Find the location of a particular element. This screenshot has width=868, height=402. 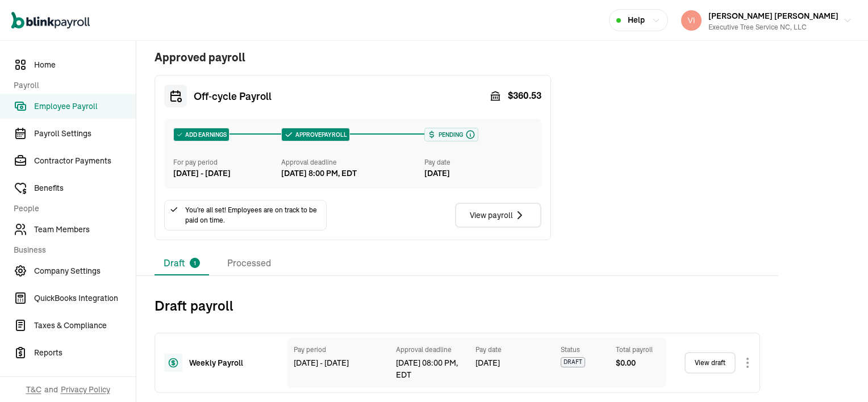

li: Draft is located at coordinates (182, 264).